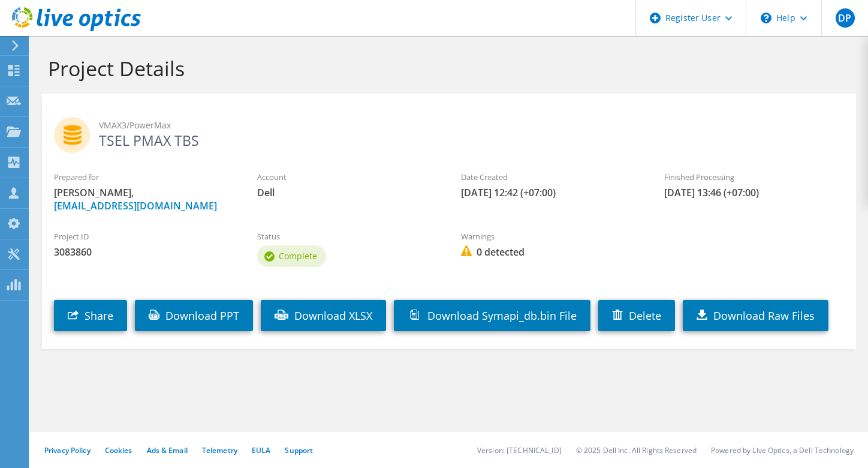 The height and width of the screenshot is (468, 868). Describe the element at coordinates (636, 450) in the screenshot. I see `li: © 2025 Dell Inc. All Rights Reserved` at that location.